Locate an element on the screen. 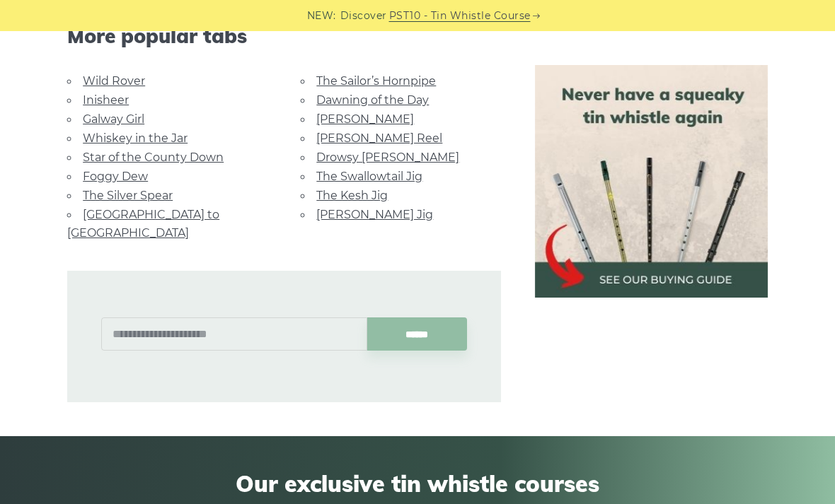  a: The Swallowtail Jig is located at coordinates (369, 176).